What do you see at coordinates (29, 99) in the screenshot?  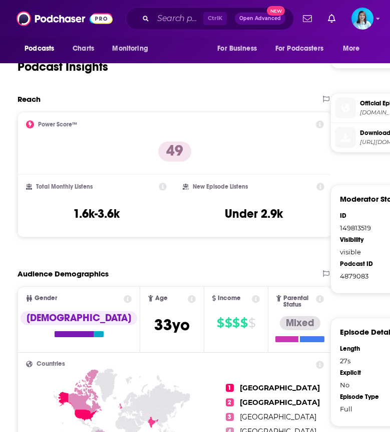 I see `h2: Reach` at bounding box center [29, 99].